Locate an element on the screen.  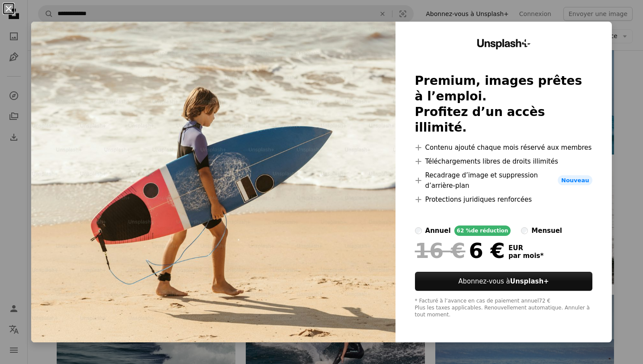
div: mensuel is located at coordinates (547, 230).